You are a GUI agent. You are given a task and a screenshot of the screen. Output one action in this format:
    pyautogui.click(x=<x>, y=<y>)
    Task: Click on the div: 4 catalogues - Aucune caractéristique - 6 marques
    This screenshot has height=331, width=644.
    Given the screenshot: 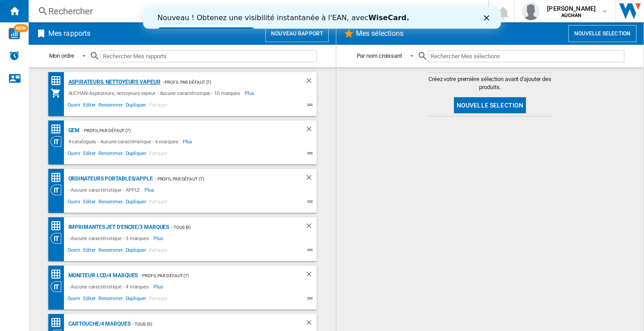 What is the action you would take?
    pyautogui.click(x=124, y=141)
    